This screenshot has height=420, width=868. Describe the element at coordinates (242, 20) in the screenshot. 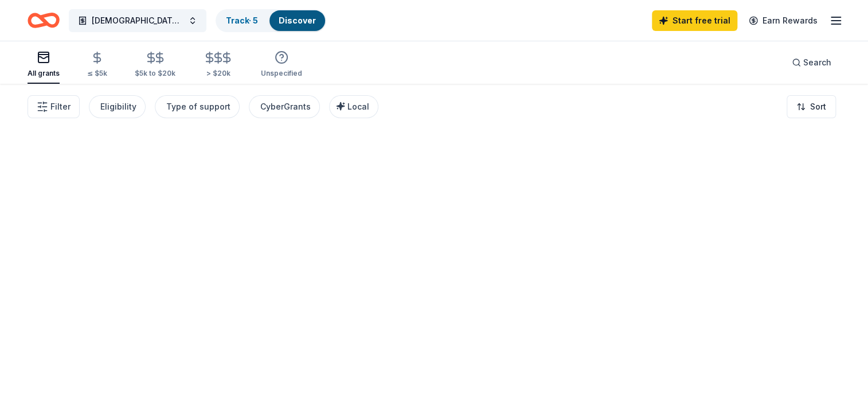

I see `a: Track· 5` at that location.